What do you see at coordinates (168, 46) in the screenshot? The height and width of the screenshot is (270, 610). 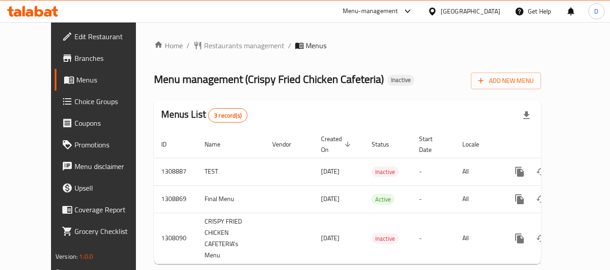 I see `a: Home` at bounding box center [168, 46].